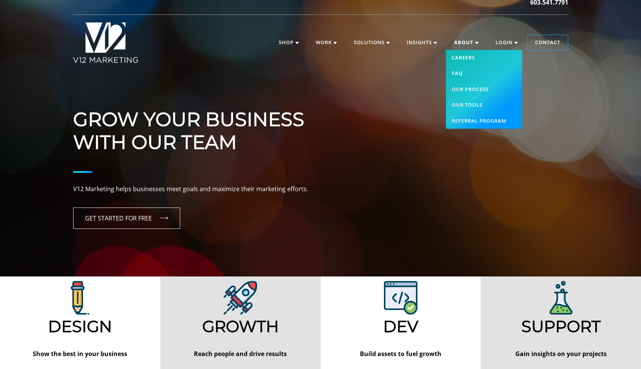 Image resolution: width=641 pixels, height=369 pixels. What do you see at coordinates (484, 121) in the screenshot?
I see `a: Referral Program` at bounding box center [484, 121].